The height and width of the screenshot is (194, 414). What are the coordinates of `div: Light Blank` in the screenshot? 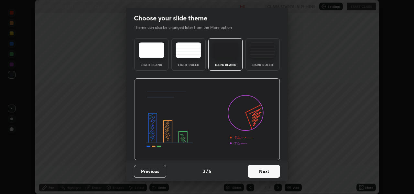 It's located at (151, 65).